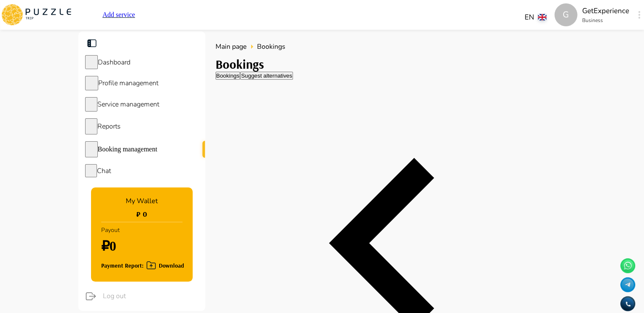 Image resolution: width=644 pixels, height=313 pixels. What do you see at coordinates (104, 170) in the screenshot?
I see `span: Chat` at bounding box center [104, 170].